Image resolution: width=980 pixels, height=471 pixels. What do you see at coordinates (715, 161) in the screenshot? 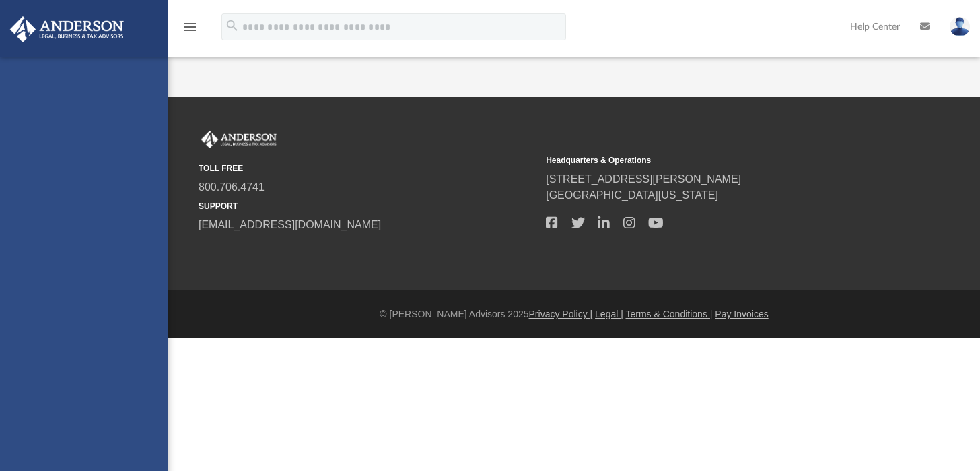
I see `small: Headquarters & Operations` at bounding box center [715, 161].